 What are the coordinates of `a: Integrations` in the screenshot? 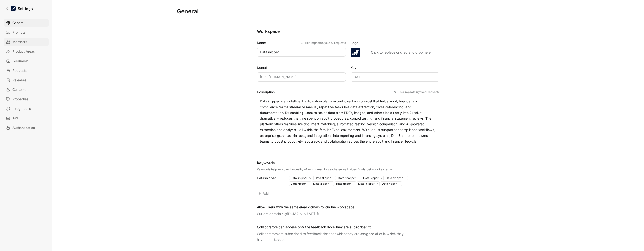 It's located at (26, 108).